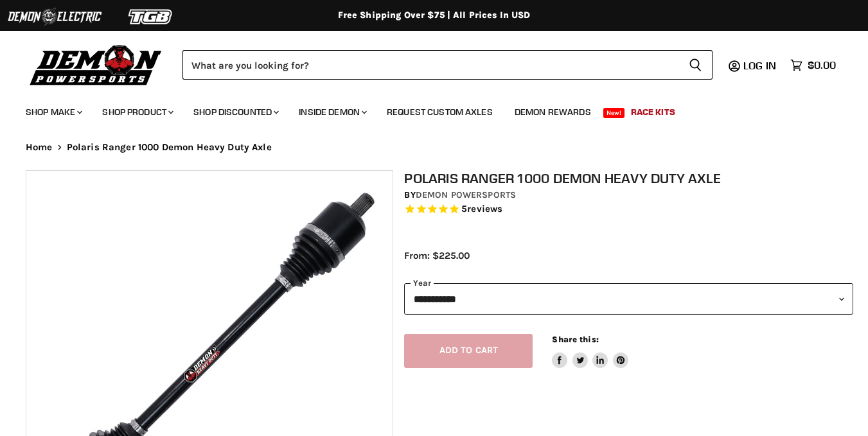 This screenshot has width=868, height=436. I want to click on span: 5 reviews, so click(482, 209).